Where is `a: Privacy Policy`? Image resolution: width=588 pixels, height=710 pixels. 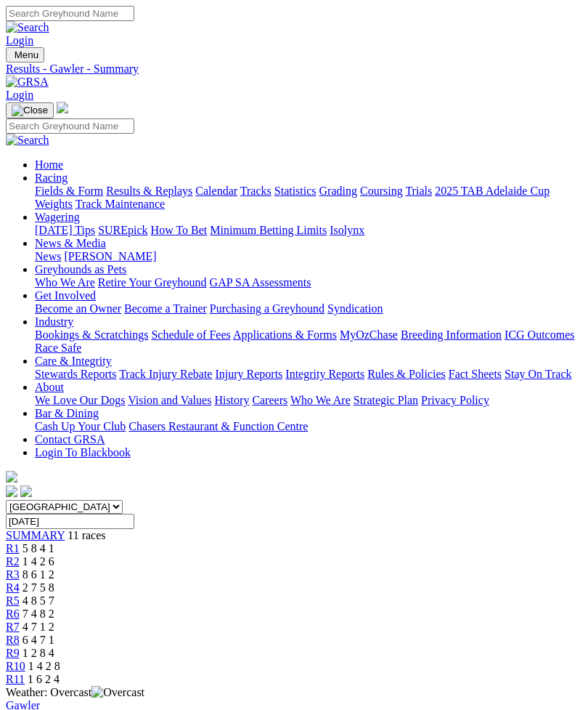 a: Privacy Policy is located at coordinates (455, 400).